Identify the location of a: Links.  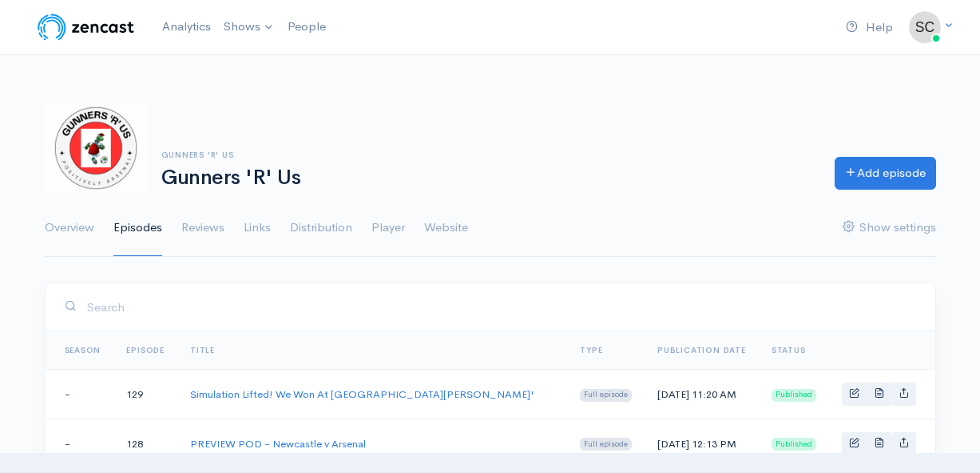
(257, 228).